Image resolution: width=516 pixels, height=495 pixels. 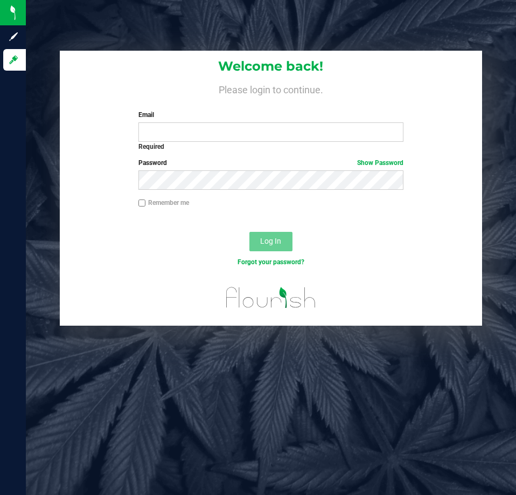 I want to click on strong: Required, so click(x=151, y=147).